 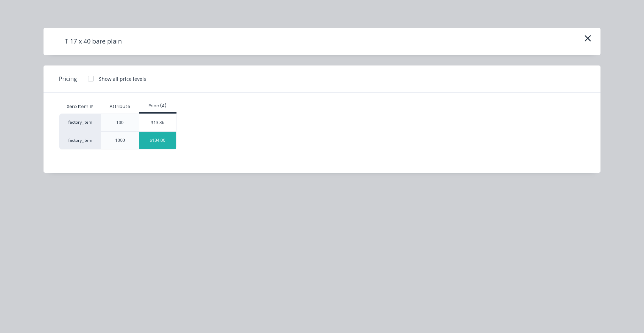 I want to click on div: Price (A), so click(x=158, y=106).